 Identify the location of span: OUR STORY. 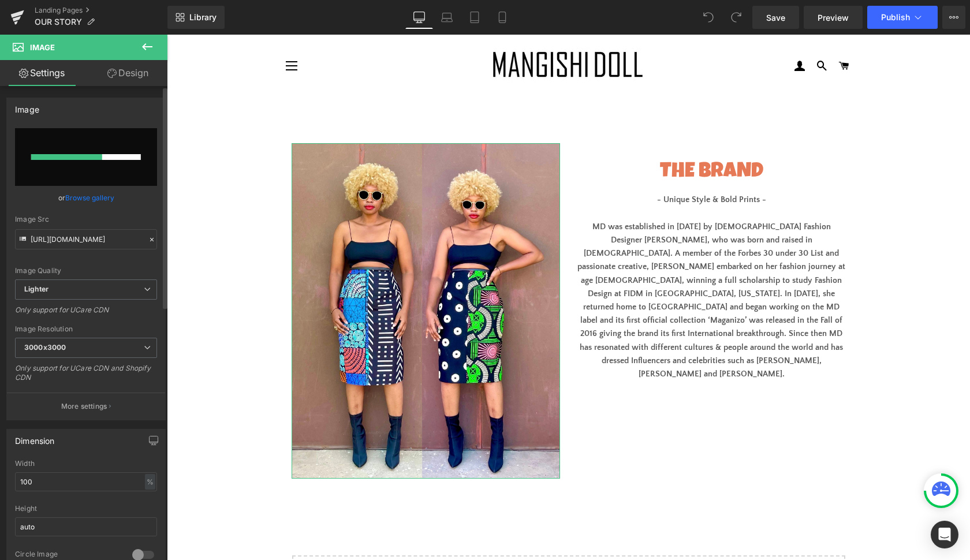
(58, 22).